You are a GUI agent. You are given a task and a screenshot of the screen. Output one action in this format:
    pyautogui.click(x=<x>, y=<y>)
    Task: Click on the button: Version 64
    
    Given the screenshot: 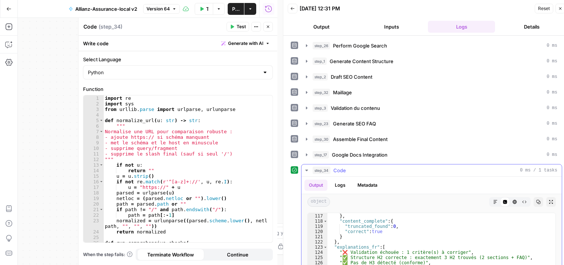 What is the action you would take?
    pyautogui.click(x=161, y=9)
    